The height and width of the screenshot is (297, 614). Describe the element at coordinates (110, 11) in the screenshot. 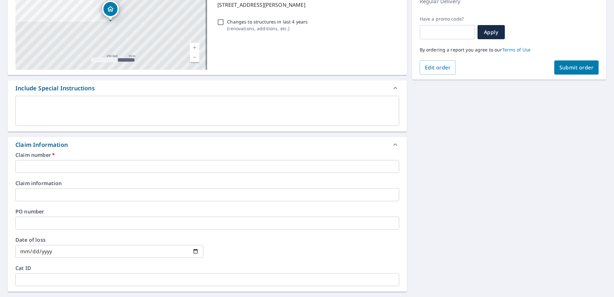

I see `div: Dropped pin, building 1, Residential property, 7929 Fleta St Saint Louis, MO 63123` at that location.